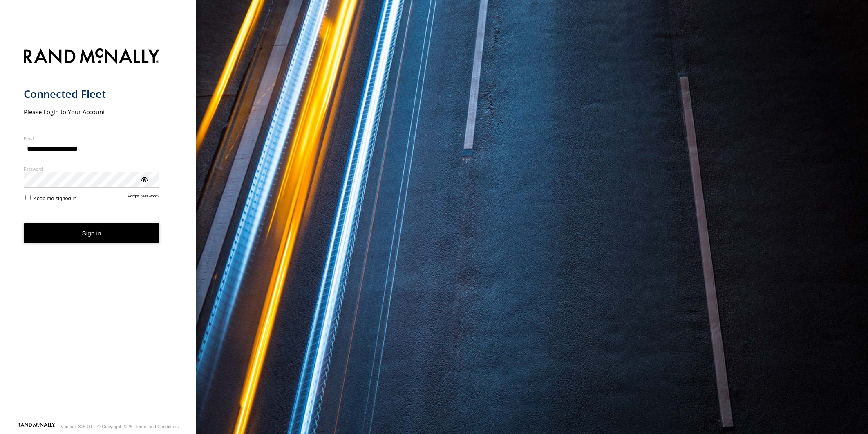  Describe the element at coordinates (98, 232) in the screenshot. I see `form: main` at that location.